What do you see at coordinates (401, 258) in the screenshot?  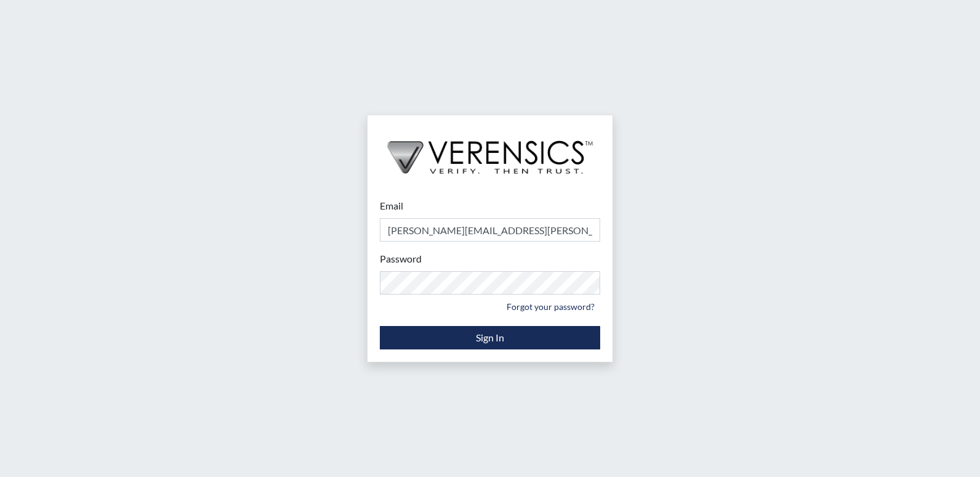 I see `label: Password` at bounding box center [401, 258].